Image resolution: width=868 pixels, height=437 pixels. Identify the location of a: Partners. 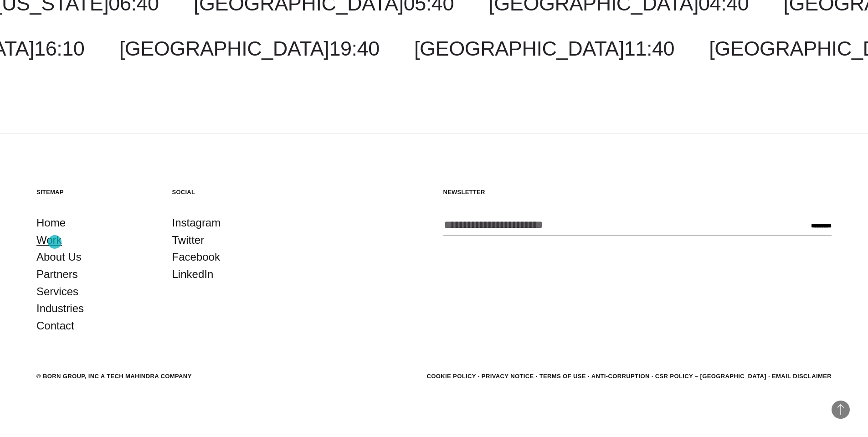
(57, 274).